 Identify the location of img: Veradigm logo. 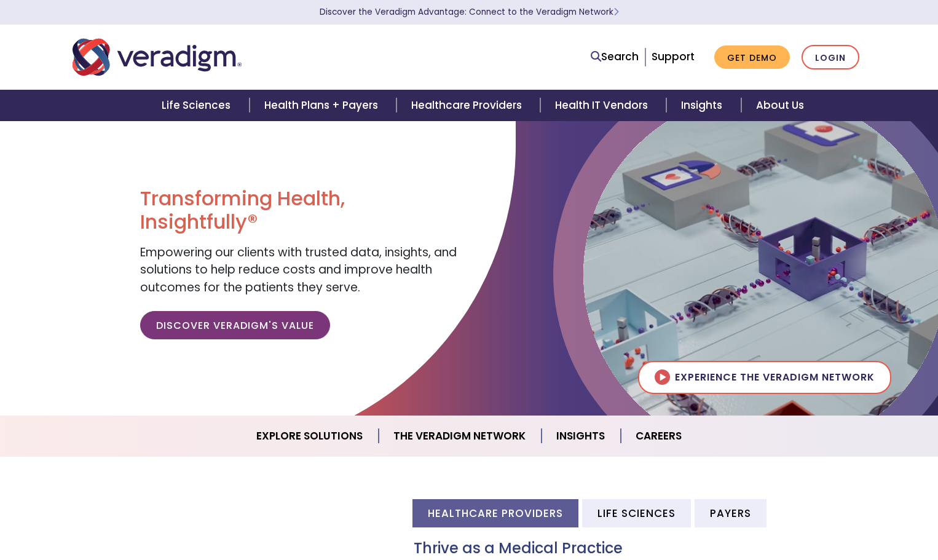
(157, 57).